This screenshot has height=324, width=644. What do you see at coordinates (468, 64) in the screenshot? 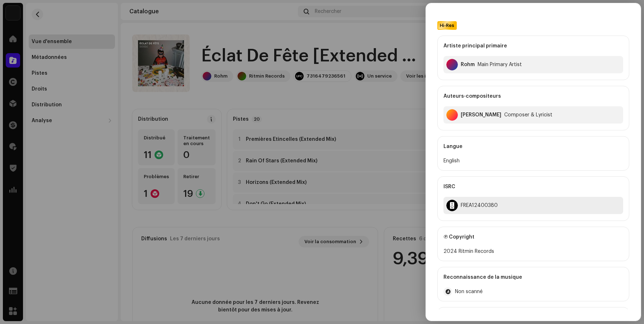
I see `div: Rohm` at bounding box center [468, 64].